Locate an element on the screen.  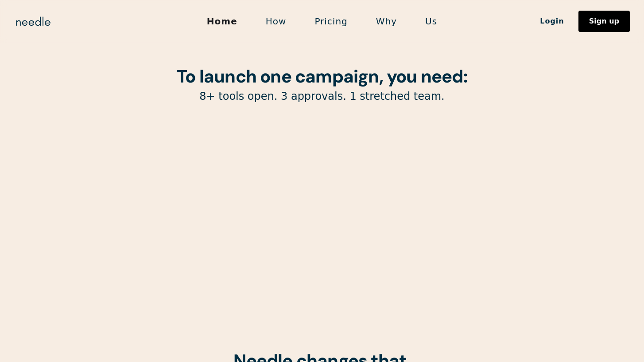
a: Why is located at coordinates (386, 21).